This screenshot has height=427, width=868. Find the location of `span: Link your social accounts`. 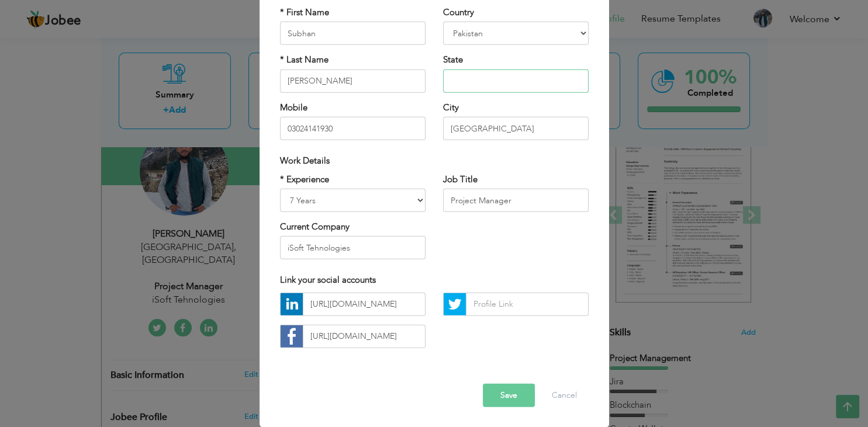

span: Link your social accounts is located at coordinates (328, 279).